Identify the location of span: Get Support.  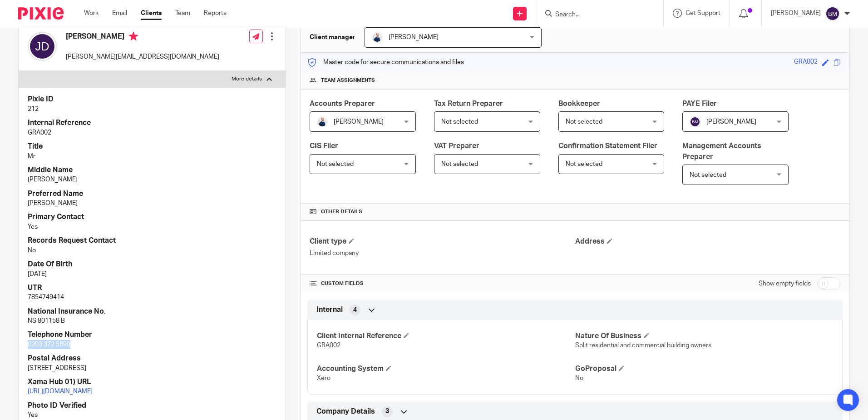
(702, 13).